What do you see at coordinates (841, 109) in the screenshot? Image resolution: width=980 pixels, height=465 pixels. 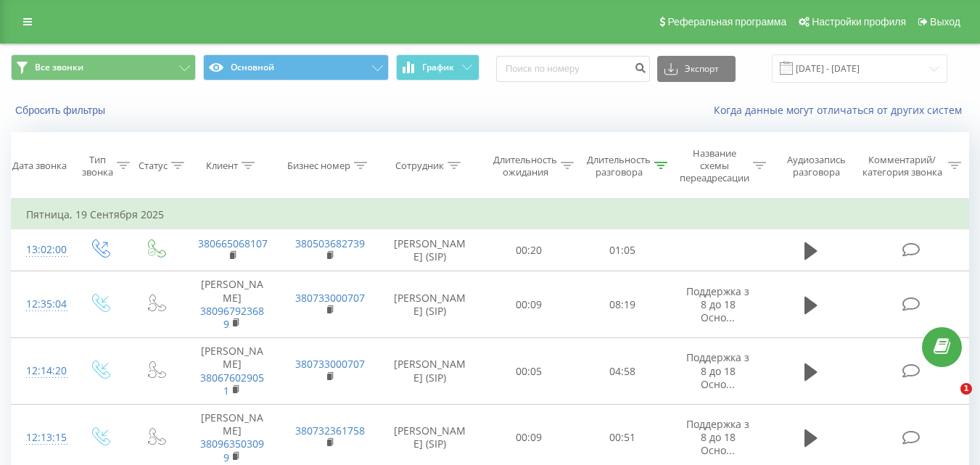 I see `a: Когда данные могут отличаться от других систем` at bounding box center [841, 109].